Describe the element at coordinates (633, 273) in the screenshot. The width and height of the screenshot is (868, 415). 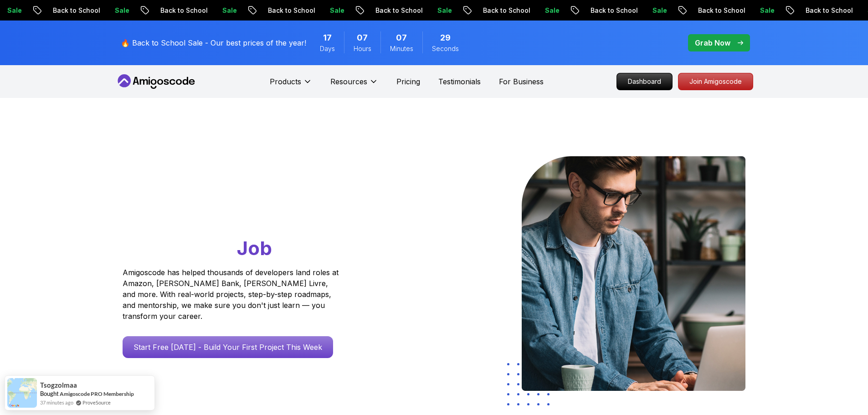
I see `img: hero` at that location.